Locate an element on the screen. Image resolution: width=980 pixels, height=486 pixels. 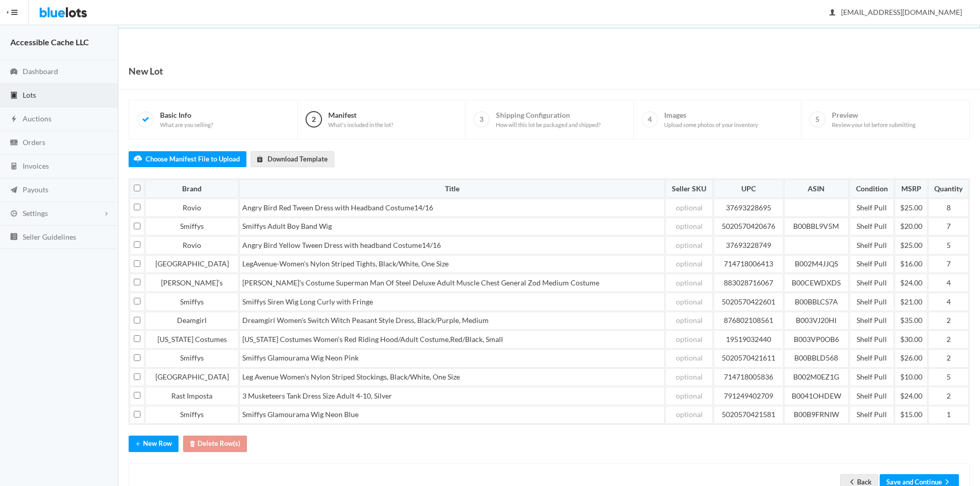
td: B00B9FRNIW is located at coordinates (817, 415).